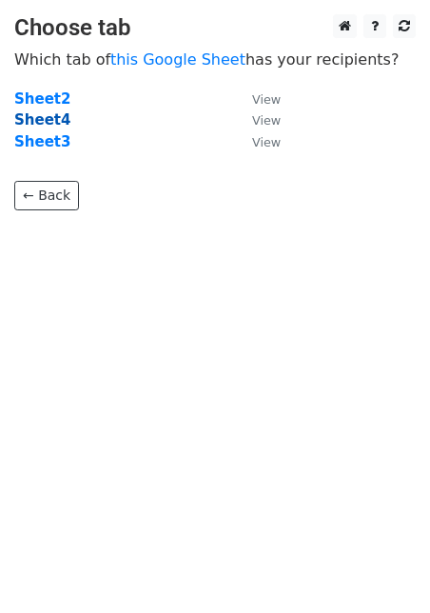 The image size is (430, 613). I want to click on strong: Sheet3, so click(42, 142).